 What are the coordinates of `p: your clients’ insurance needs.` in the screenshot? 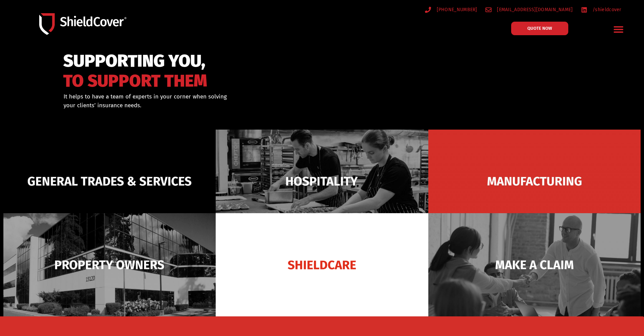 It's located at (210, 106).